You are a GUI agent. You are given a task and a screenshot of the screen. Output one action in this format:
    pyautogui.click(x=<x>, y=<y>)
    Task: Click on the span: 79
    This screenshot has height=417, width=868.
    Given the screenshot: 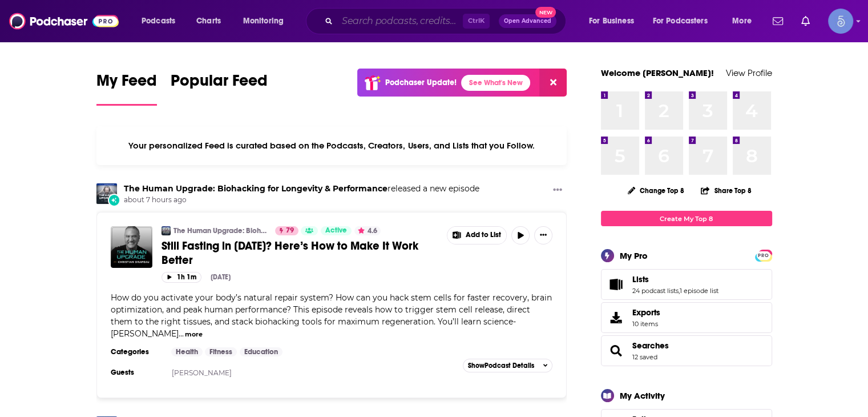 What is the action you would take?
    pyautogui.click(x=290, y=231)
    